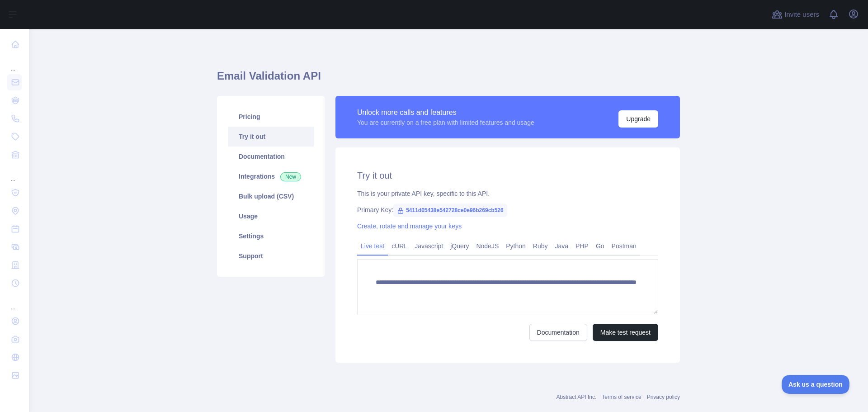 This screenshot has width=868, height=412. I want to click on a: Live test, so click(372, 247).